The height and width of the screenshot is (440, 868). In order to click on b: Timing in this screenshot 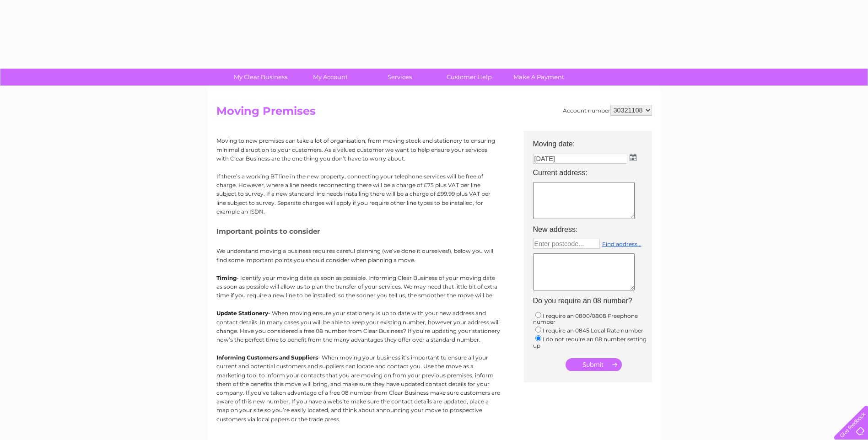, I will do `click(227, 278)`.